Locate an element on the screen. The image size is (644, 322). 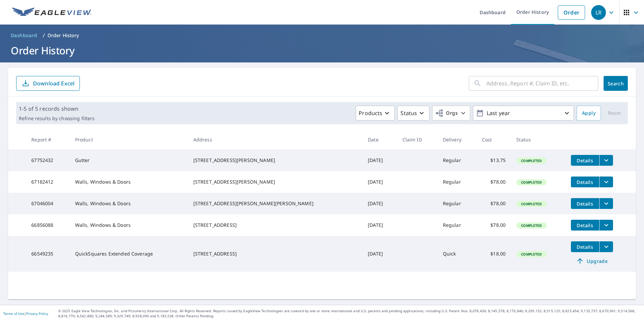
span: Upgrade is located at coordinates (592, 261).